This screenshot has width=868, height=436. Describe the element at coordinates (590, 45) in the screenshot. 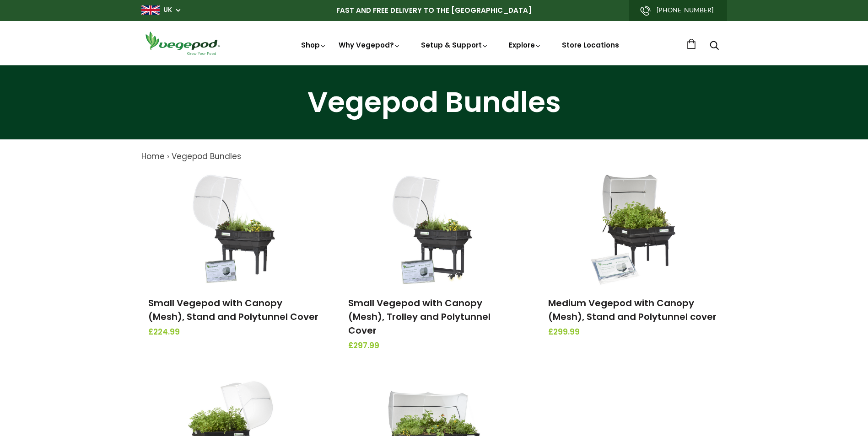

I see `a: Store Locations` at that location.